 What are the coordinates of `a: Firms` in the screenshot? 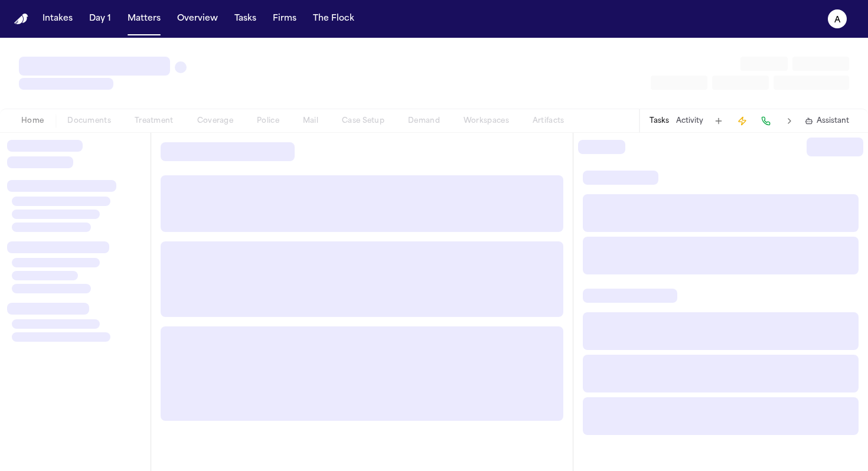 It's located at (285, 19).